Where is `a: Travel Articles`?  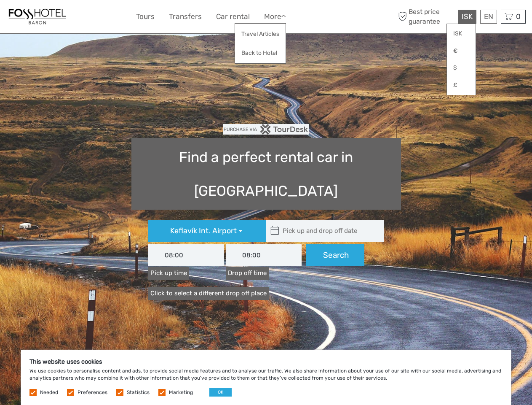 a: Travel Articles is located at coordinates (260, 33).